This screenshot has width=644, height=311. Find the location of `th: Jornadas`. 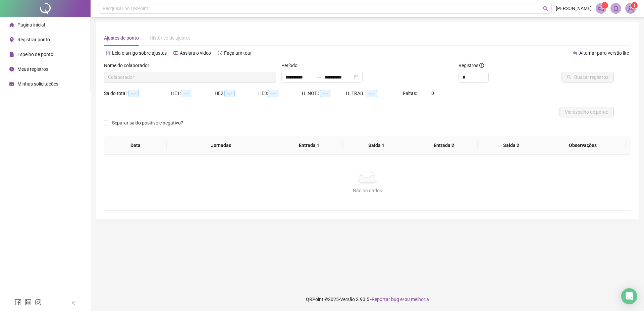

th: Jornadas is located at coordinates (221, 146).